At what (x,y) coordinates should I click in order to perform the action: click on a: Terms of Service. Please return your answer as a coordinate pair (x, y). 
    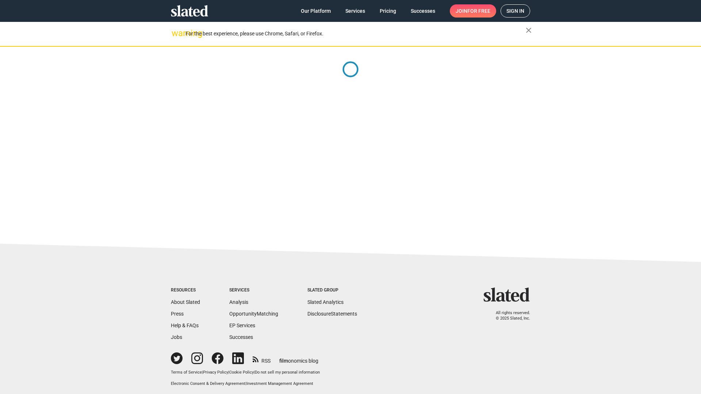
    Looking at the image, I should click on (186, 373).